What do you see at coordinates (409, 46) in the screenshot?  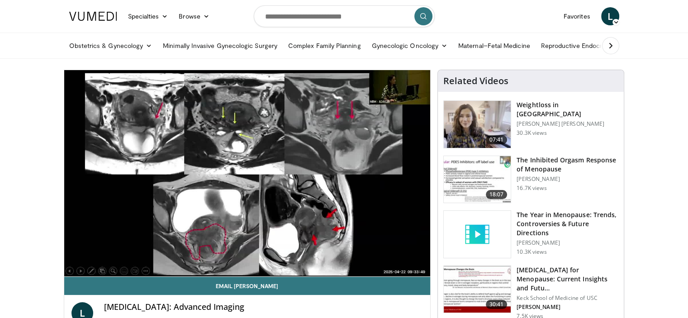 I see `a: Gynecologic Oncology` at bounding box center [409, 46].